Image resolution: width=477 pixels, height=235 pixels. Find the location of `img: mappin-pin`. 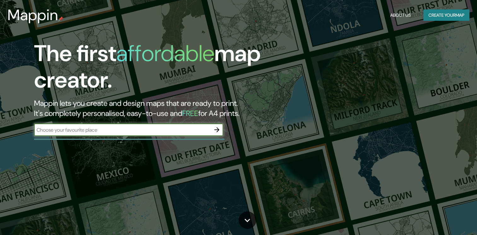

img: mappin-pin is located at coordinates (61, 19).